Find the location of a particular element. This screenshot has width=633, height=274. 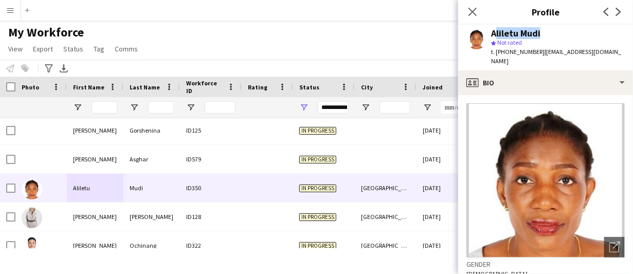

div: Mudi is located at coordinates (152, 188).